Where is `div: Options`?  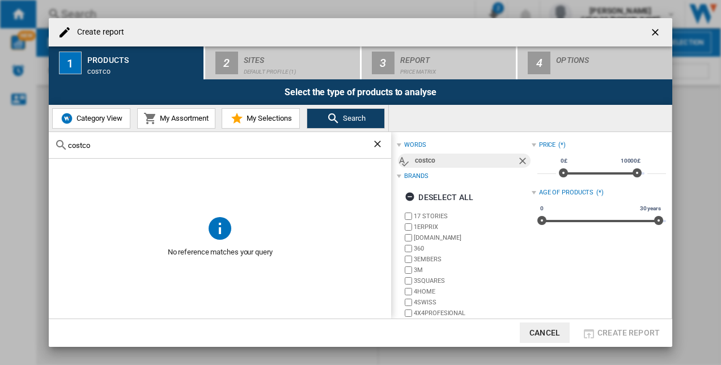 div: Options is located at coordinates (612, 57).